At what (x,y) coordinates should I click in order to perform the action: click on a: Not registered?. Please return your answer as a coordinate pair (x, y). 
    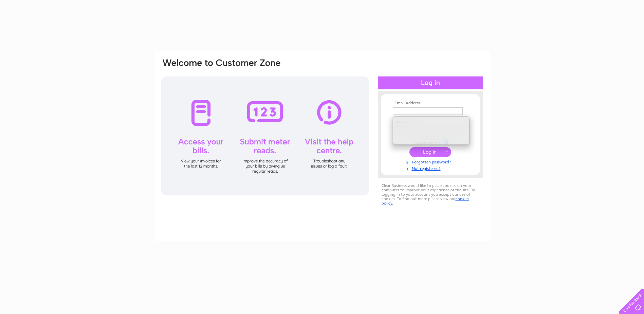
    Looking at the image, I should click on (431, 168).